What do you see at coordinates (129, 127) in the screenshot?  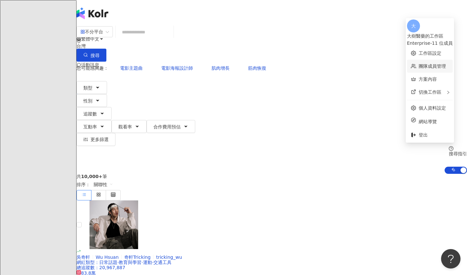 I see `button: 觀看率` at bounding box center [129, 127].